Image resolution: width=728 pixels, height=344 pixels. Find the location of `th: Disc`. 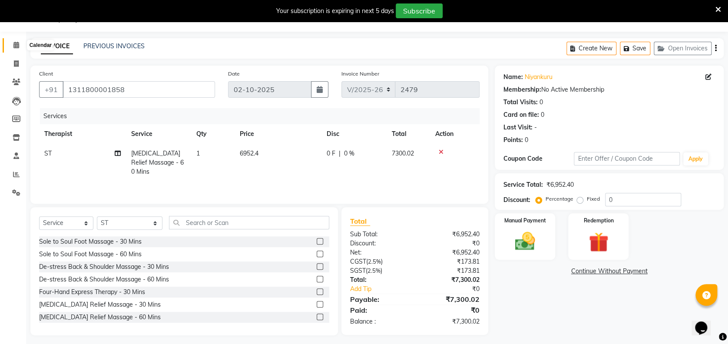

th: Disc is located at coordinates (354, 134).